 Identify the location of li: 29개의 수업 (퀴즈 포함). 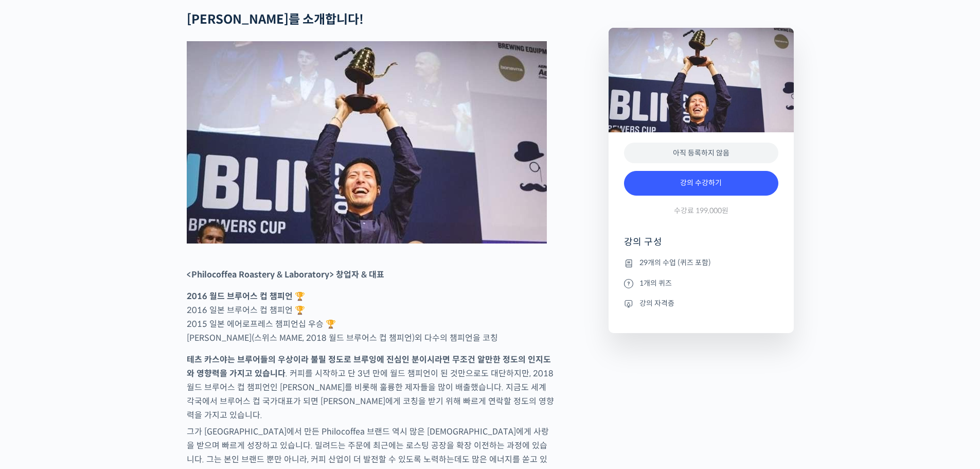
(701, 263).